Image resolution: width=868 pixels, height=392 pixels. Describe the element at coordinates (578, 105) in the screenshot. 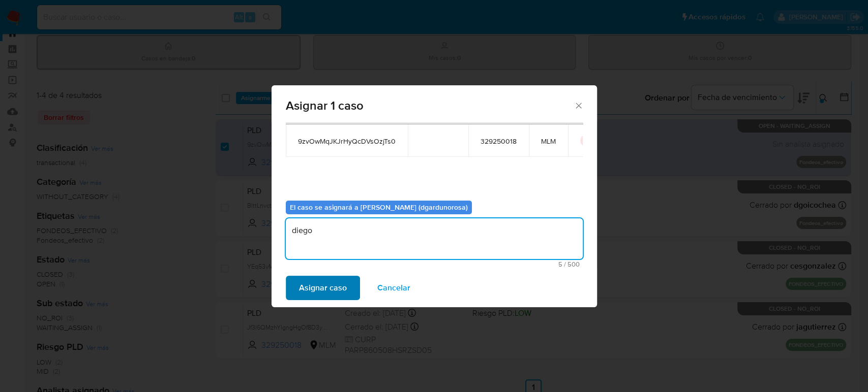

I see `button: Cerrar ventana` at that location.